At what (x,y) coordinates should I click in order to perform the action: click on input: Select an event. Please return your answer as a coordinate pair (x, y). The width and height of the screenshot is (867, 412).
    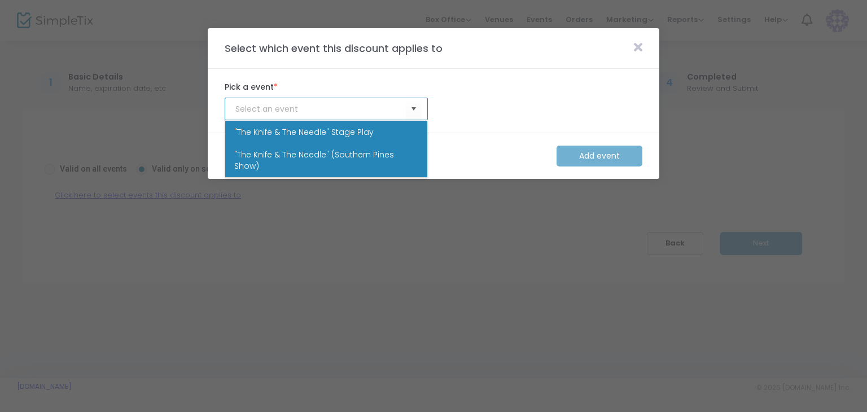
    Looking at the image, I should click on (321, 109).